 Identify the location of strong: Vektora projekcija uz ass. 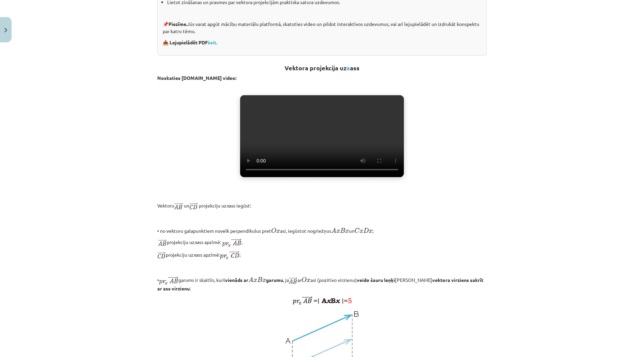
(322, 68).